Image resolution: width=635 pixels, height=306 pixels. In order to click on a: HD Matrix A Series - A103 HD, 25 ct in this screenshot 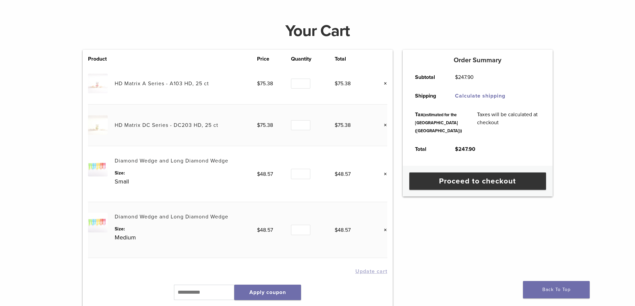, I will do `click(162, 84)`.